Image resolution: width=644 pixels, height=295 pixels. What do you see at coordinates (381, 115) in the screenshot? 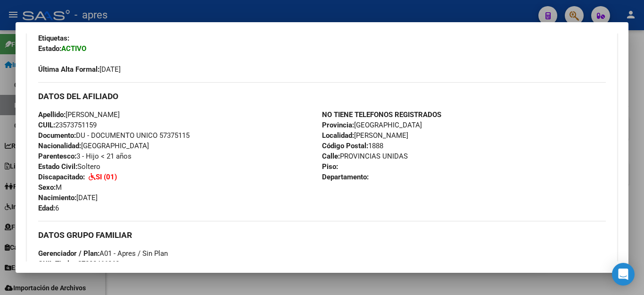
I see `strong: NO TIENE TELEFONOS REGISTRADOS` at bounding box center [381, 115].